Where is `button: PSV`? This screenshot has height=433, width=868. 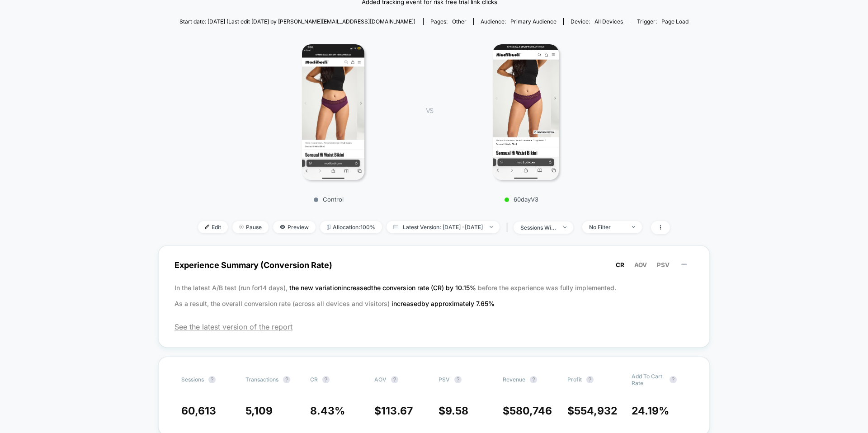
button: PSV is located at coordinates (663, 265).